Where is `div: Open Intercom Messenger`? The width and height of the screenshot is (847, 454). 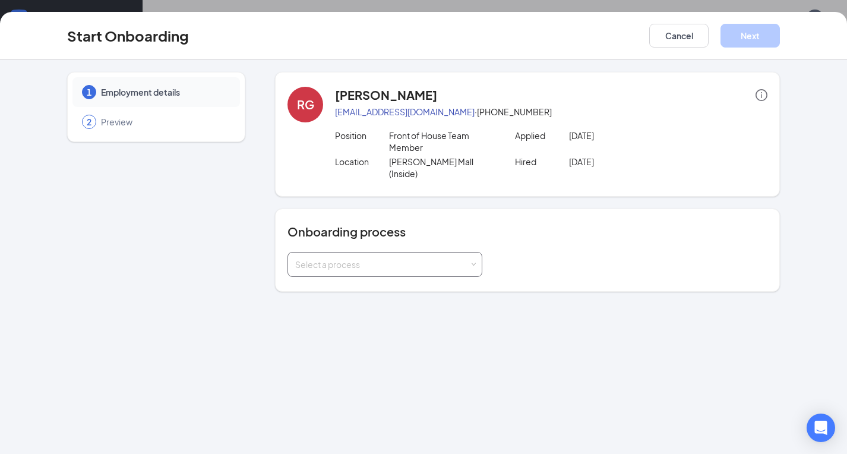
div: Open Intercom Messenger is located at coordinates (821, 428).